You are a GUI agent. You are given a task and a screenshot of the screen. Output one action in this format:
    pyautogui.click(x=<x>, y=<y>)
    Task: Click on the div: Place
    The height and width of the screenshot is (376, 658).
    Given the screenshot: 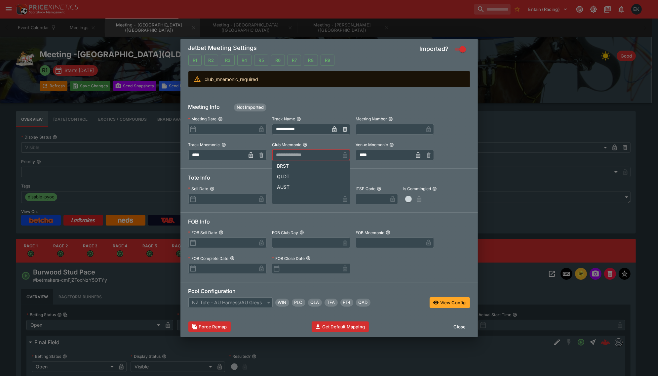 What is the action you would take?
    pyautogui.click(x=298, y=302)
    